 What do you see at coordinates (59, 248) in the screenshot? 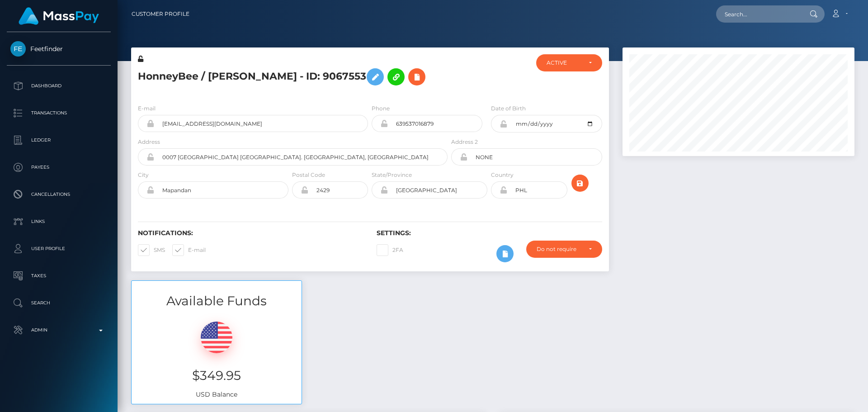
I see `a: User Profile` at bounding box center [59, 248].